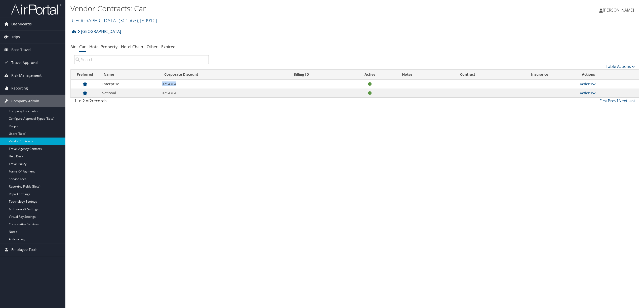 This screenshot has width=644, height=308. I want to click on div: 1 to 2 of records, so click(142, 102).